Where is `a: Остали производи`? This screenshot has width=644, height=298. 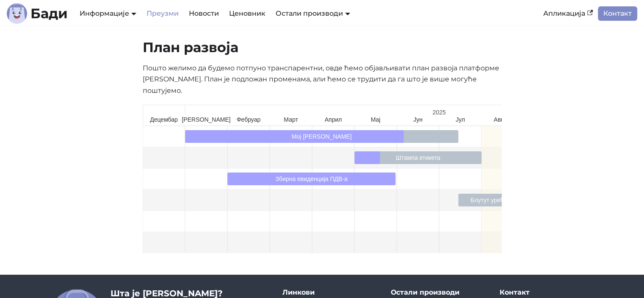
a: Остали производи is located at coordinates (313, 13).